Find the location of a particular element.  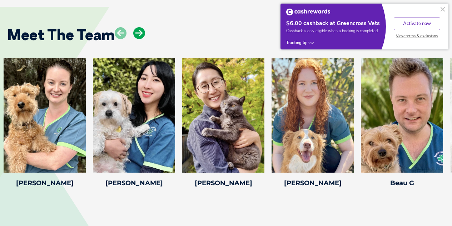

div: $6.00 cashback at Greencross Vets is located at coordinates (333, 23).